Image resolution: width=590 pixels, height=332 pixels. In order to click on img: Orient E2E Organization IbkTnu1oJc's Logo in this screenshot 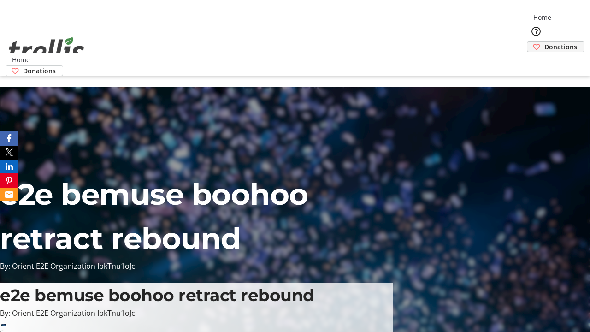, I will do `click(47, 50)`.